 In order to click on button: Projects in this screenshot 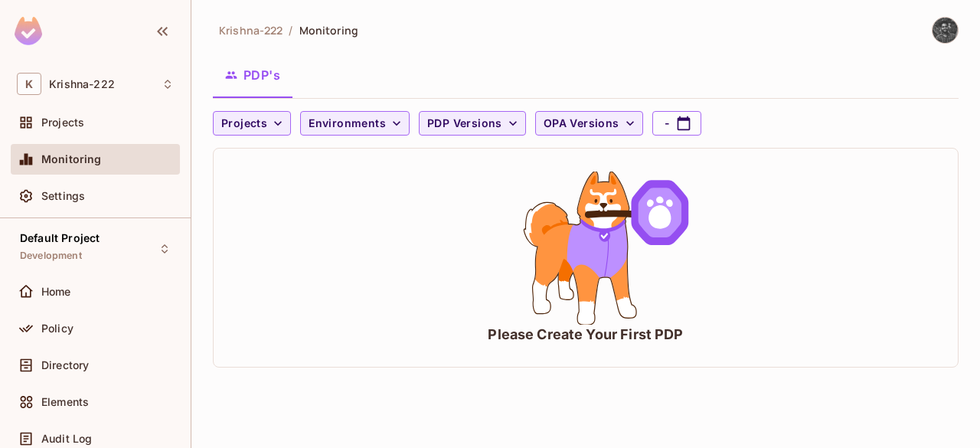, I will do `click(252, 124)`.